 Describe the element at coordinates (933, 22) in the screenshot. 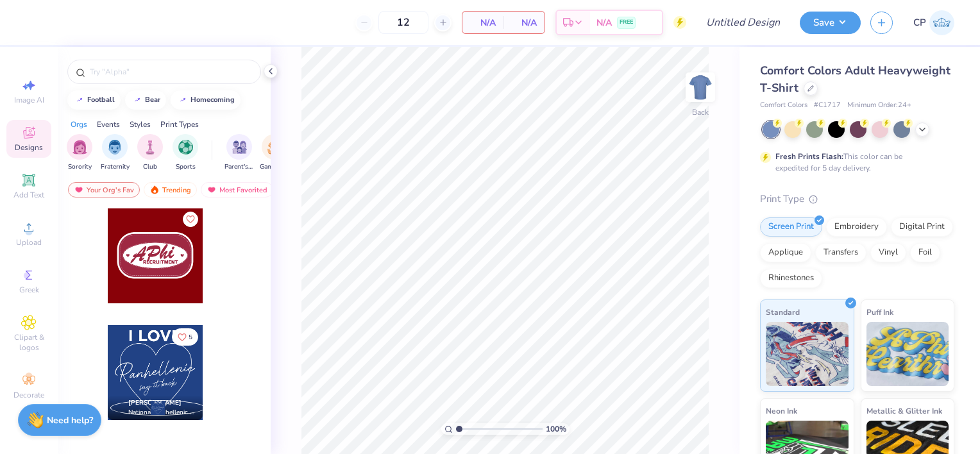

I see `a: CP` at that location.